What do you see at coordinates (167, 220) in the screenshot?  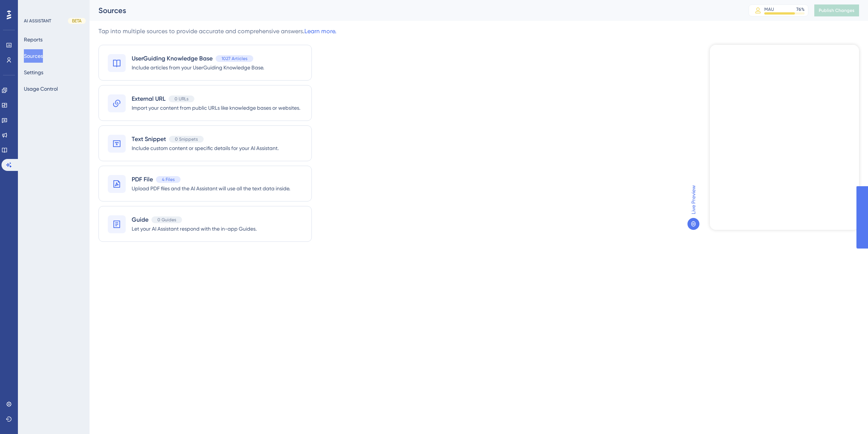 I see `span: 0 Guides` at bounding box center [167, 220].